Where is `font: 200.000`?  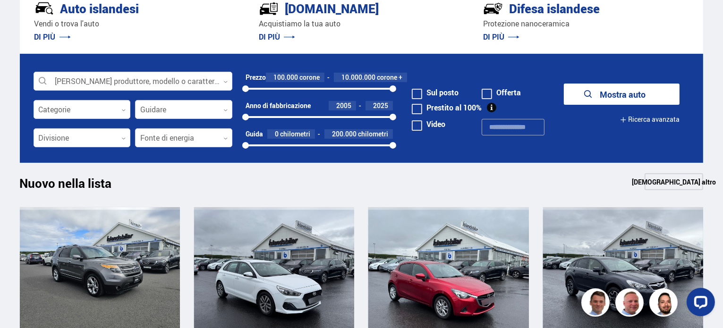 font: 200.000 is located at coordinates (344, 134).